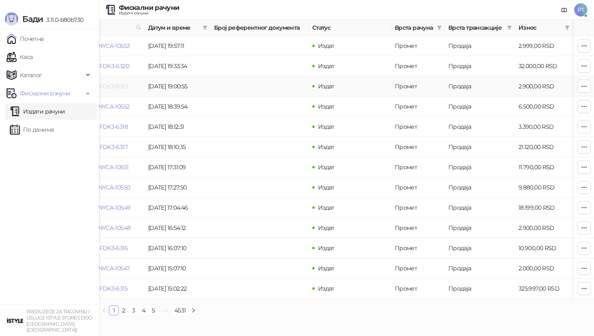  I want to click on td: 18.199,00 RSD, so click(545, 208).